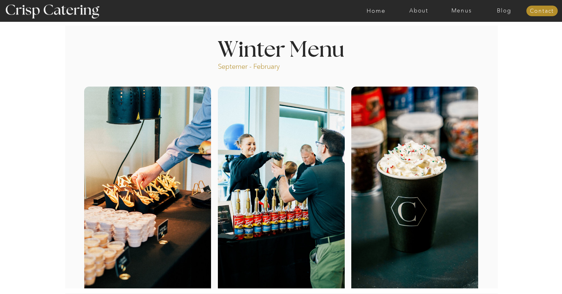 This screenshot has height=294, width=562. What do you see at coordinates (281, 48) in the screenshot?
I see `h1: Winter Menu` at bounding box center [281, 48].